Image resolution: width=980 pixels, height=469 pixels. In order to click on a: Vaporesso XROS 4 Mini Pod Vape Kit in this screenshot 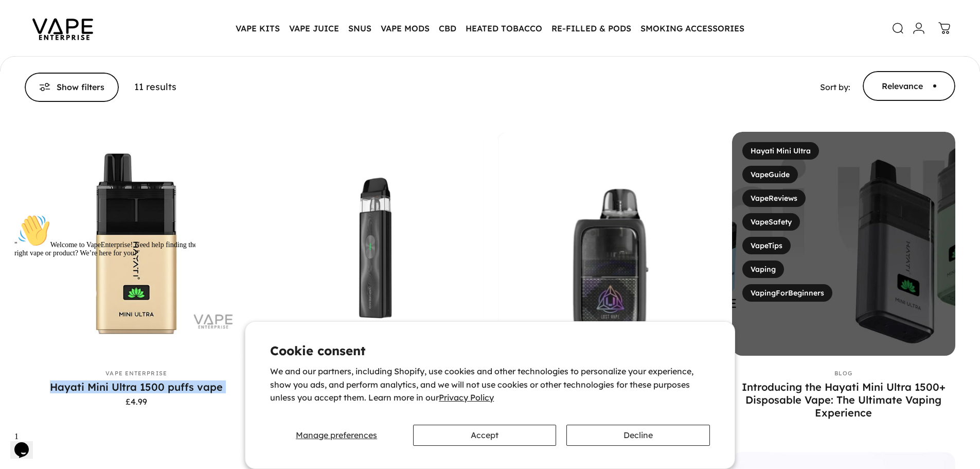, I will do `click(372, 243)`.